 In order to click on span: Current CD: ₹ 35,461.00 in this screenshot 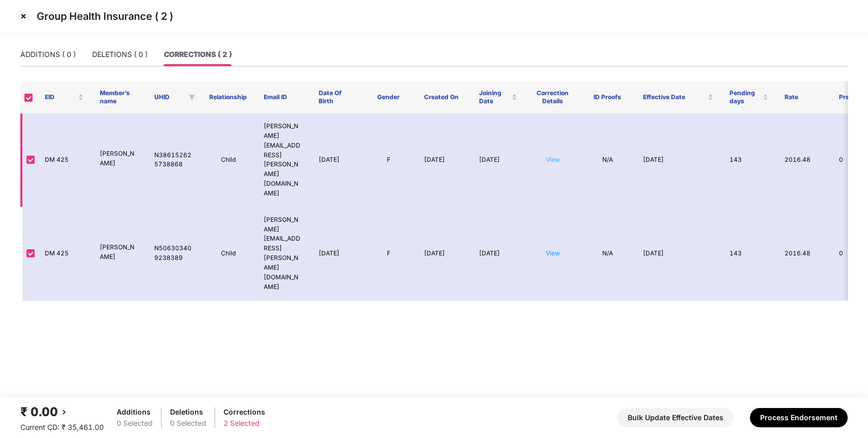, I will do `click(62, 427)`.